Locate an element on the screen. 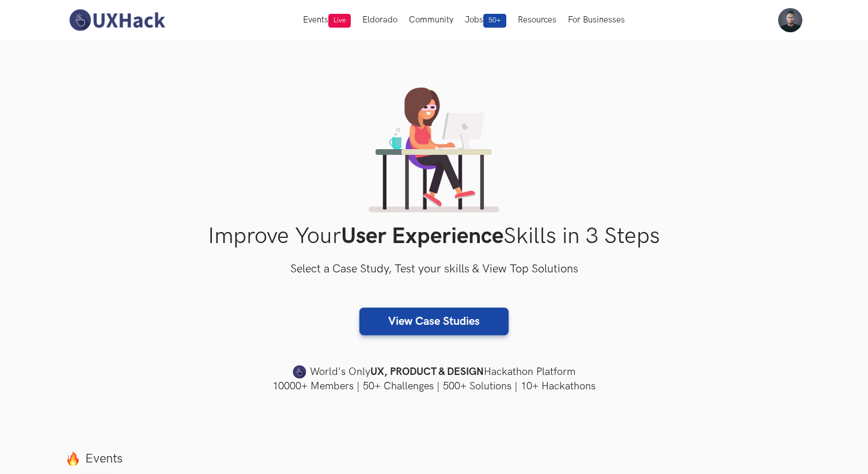 This screenshot has width=868, height=474. label: Events is located at coordinates (434, 459).